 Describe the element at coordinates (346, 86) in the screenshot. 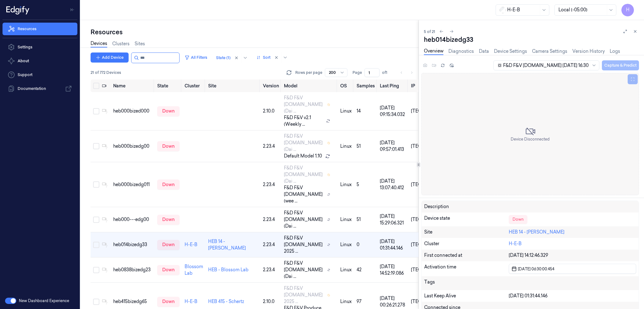

I see `th: OS` at that location.